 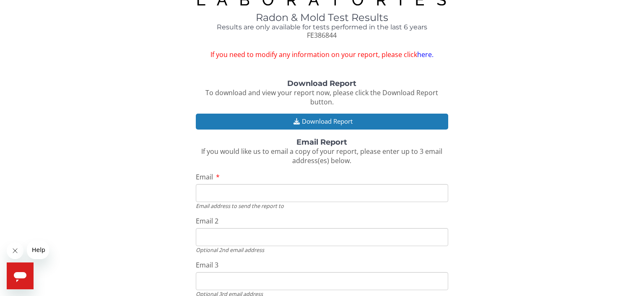 I want to click on button: Download Report, so click(x=322, y=121).